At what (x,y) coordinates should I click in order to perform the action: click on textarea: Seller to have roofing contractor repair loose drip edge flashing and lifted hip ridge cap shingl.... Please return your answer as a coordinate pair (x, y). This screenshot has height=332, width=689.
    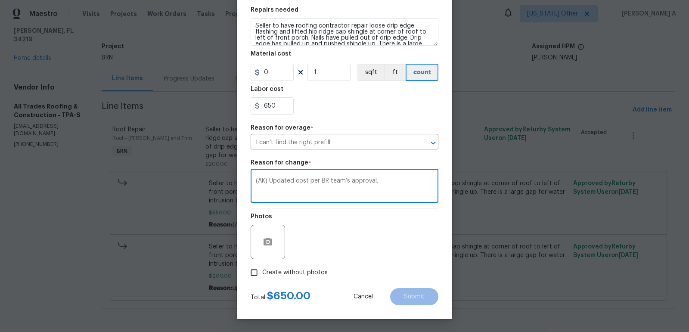
    Looking at the image, I should click on (344, 32).